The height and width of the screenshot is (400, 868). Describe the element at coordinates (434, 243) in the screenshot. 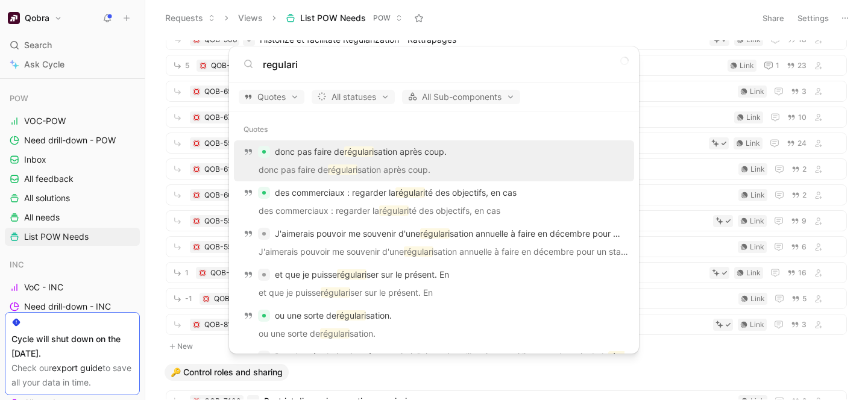

I see `a: J'aimerais pouvoir me souvenir d'unerégularisation annuelle à faire en décembre pour un statement...` at that location.